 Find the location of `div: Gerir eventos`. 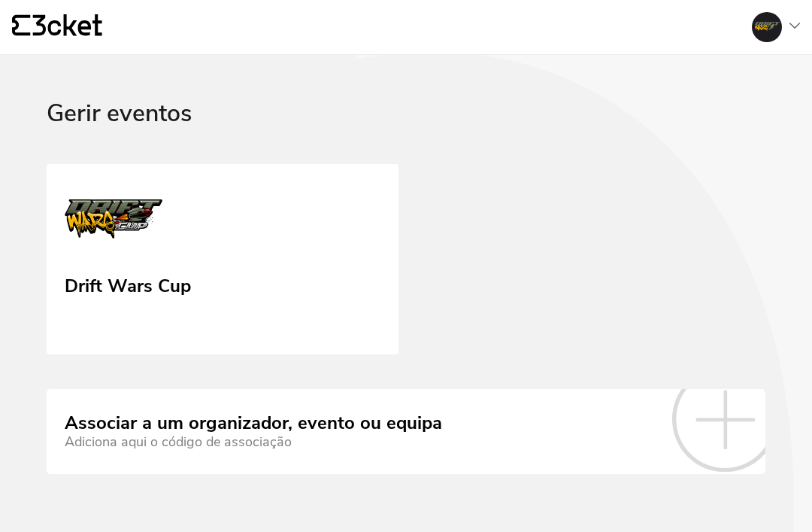

div: Gerir eventos is located at coordinates (406, 132).